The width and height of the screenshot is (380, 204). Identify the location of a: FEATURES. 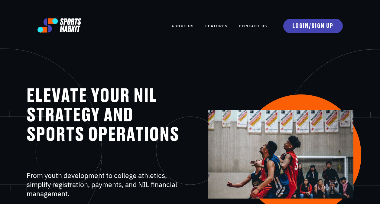
(216, 26).